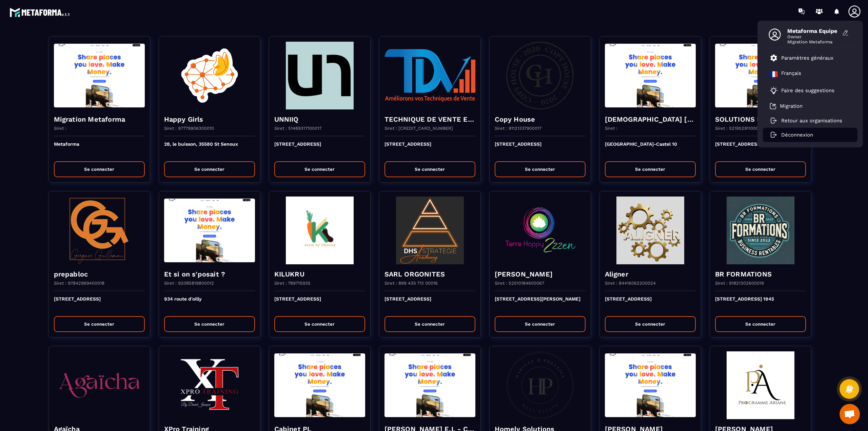 The image size is (868, 431). I want to click on h4: KILUKRU, so click(320, 274).